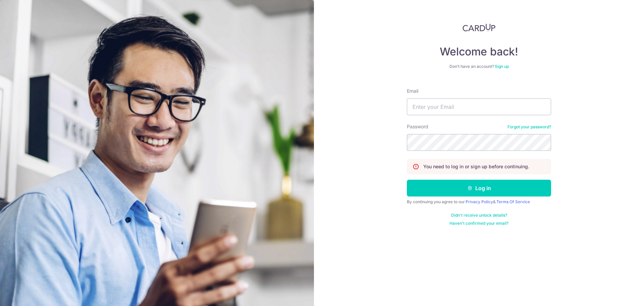  Describe the element at coordinates (479, 201) in the screenshot. I see `a: Privacy Policy` at that location.